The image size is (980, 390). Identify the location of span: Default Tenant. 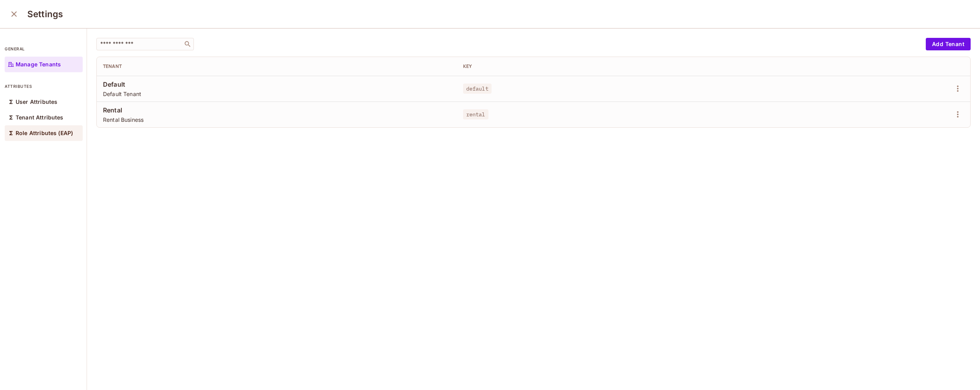
(276, 94).